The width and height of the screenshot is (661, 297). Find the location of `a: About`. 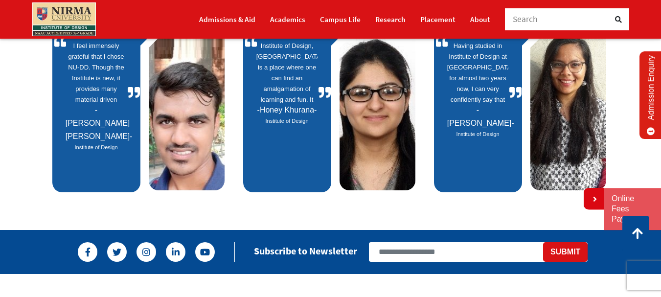

a: About is located at coordinates (480, 19).